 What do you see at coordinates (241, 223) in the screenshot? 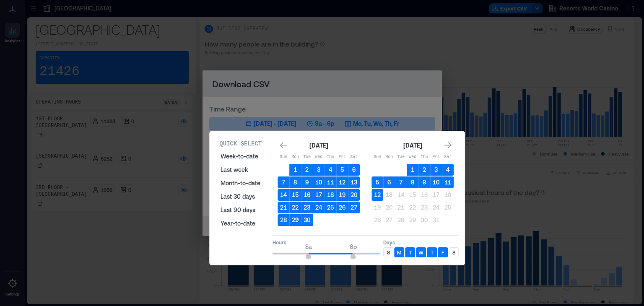
I see `button: Year-to-date` at bounding box center [241, 223].